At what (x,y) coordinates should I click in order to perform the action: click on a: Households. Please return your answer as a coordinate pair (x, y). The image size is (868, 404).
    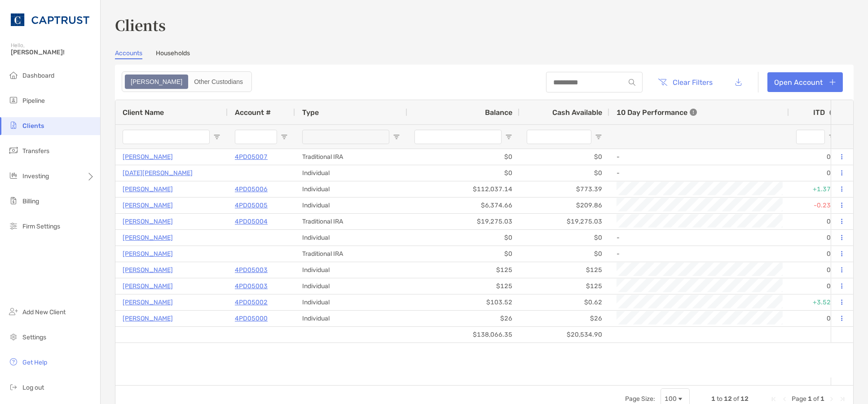
    Looking at the image, I should click on (173, 55).